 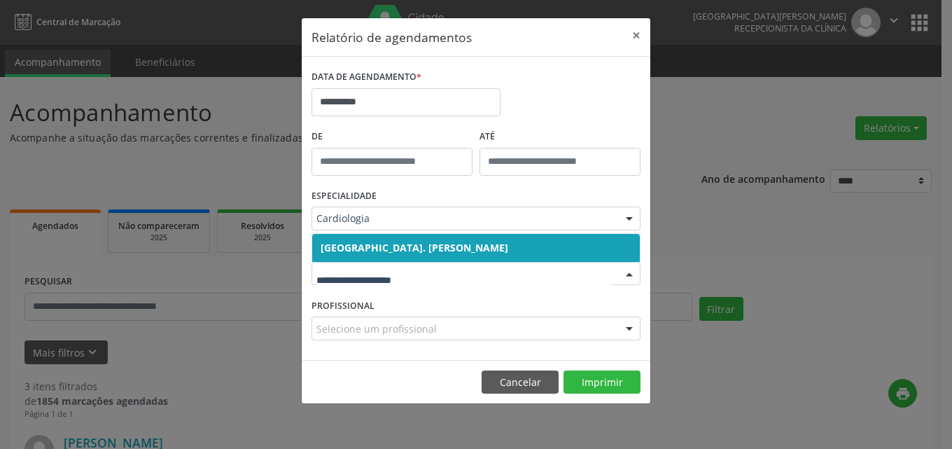 I want to click on button: Imprimir, so click(x=602, y=382).